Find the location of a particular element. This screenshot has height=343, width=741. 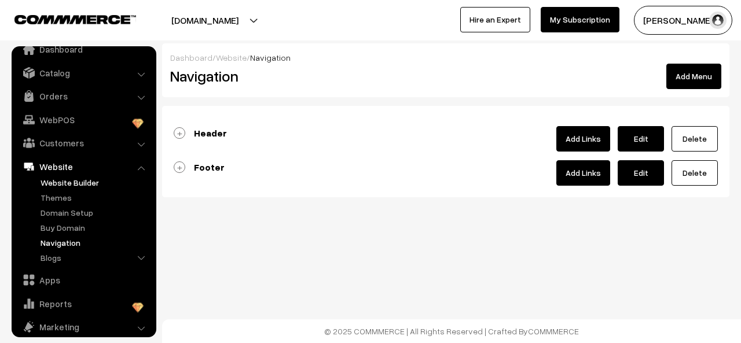

a: Marketing is located at coordinates (83, 327).